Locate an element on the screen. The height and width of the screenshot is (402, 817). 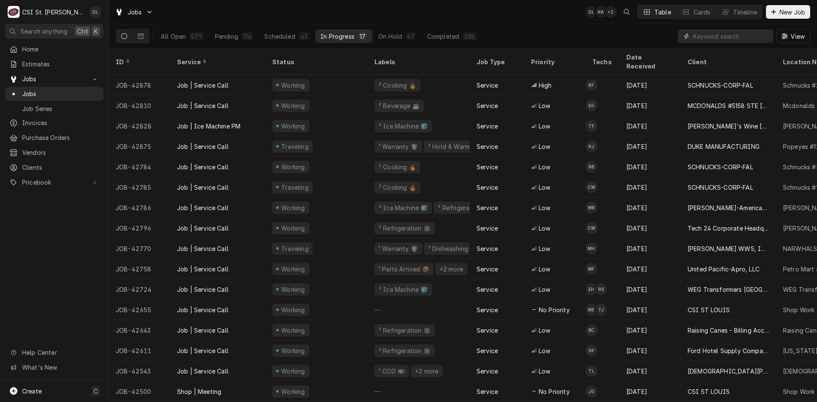
a: Go to What's New is located at coordinates (54, 367).